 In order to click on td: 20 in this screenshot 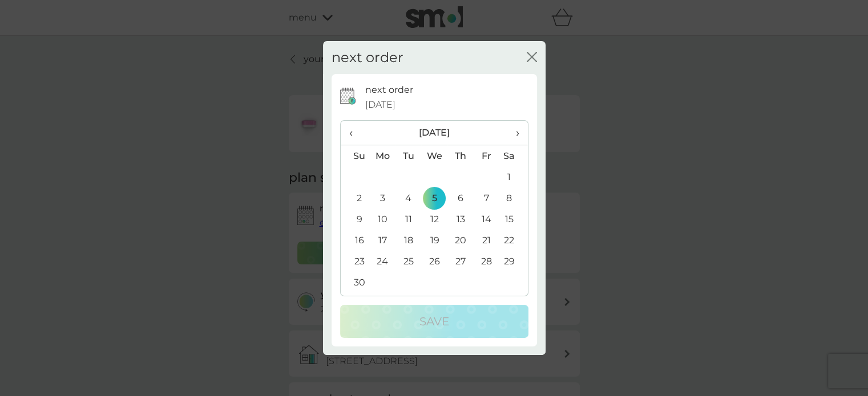, I will do `click(460, 240)`.